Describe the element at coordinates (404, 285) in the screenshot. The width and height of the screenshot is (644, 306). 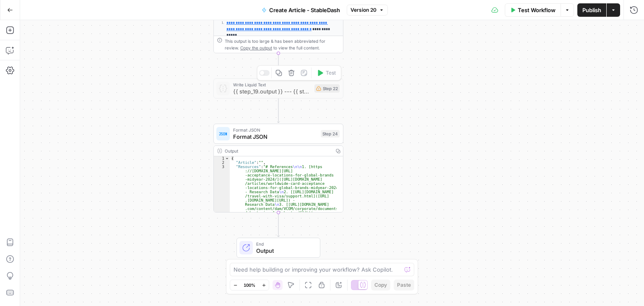
I see `button: Paste` at that location.